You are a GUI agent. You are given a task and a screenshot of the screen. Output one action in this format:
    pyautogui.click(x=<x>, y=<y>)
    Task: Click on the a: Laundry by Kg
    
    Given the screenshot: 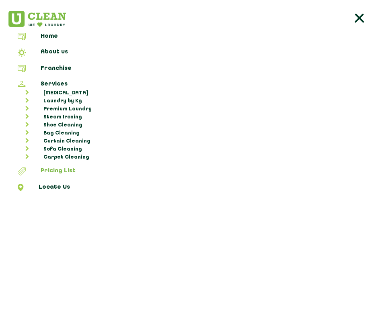 What is the action you would take?
    pyautogui.click(x=193, y=101)
    